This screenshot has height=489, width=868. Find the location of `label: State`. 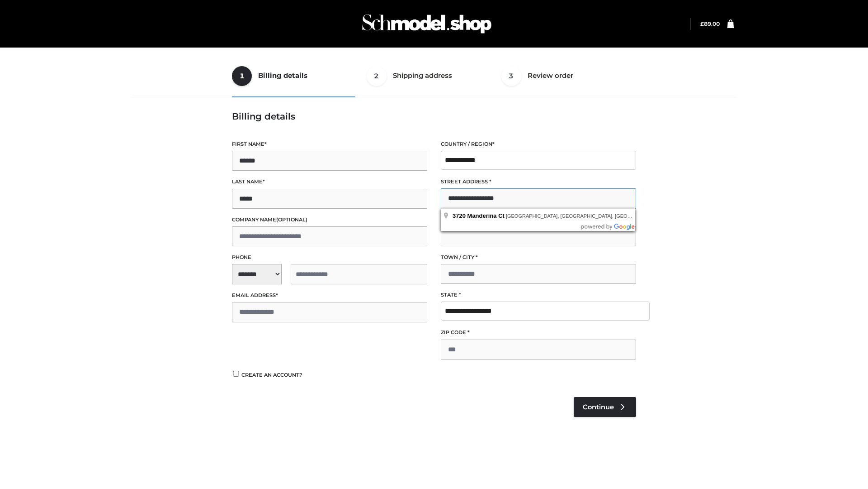

label: State is located at coordinates (538, 295).